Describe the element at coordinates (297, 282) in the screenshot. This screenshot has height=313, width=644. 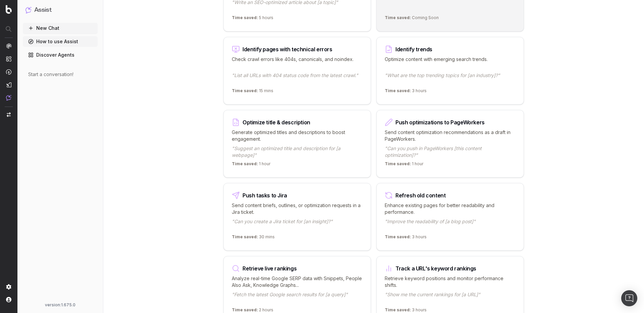
I see `p: Analyze real-time Google SERP data with Snippets, People Also Ask, Knowledge Graphs...` at that location.